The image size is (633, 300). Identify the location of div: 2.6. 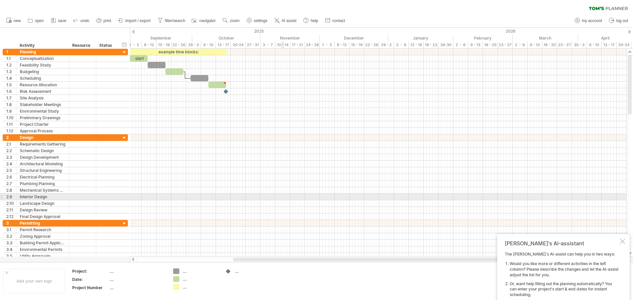
(11, 177).